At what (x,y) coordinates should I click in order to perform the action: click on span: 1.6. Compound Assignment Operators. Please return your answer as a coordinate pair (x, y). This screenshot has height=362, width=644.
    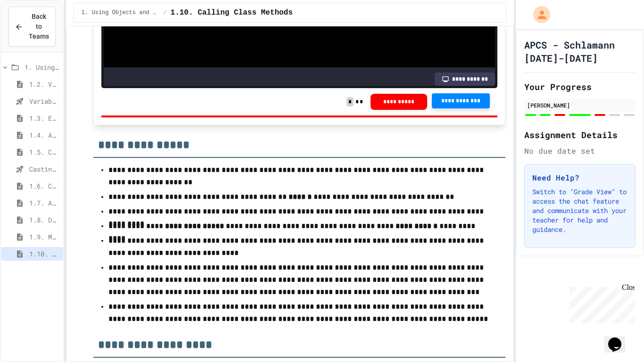
    Looking at the image, I should click on (44, 186).